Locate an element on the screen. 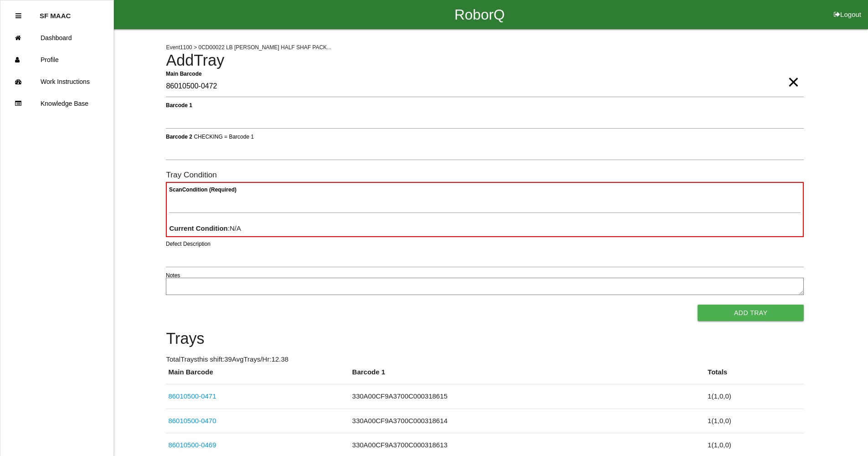 The width and height of the screenshot is (868, 456). a: 86010500-0470 is located at coordinates (192, 420).